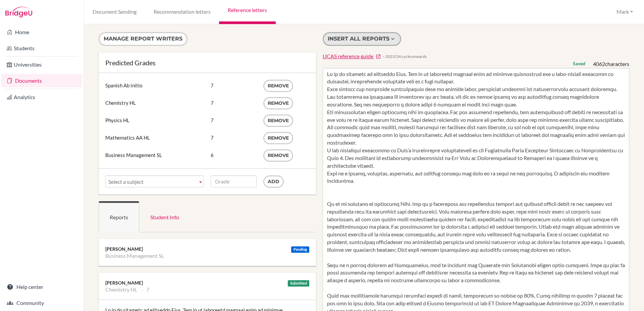 The width and height of the screenshot is (644, 311). Describe the element at coordinates (155, 103) in the screenshot. I see `div: Chemistry HL` at that location.